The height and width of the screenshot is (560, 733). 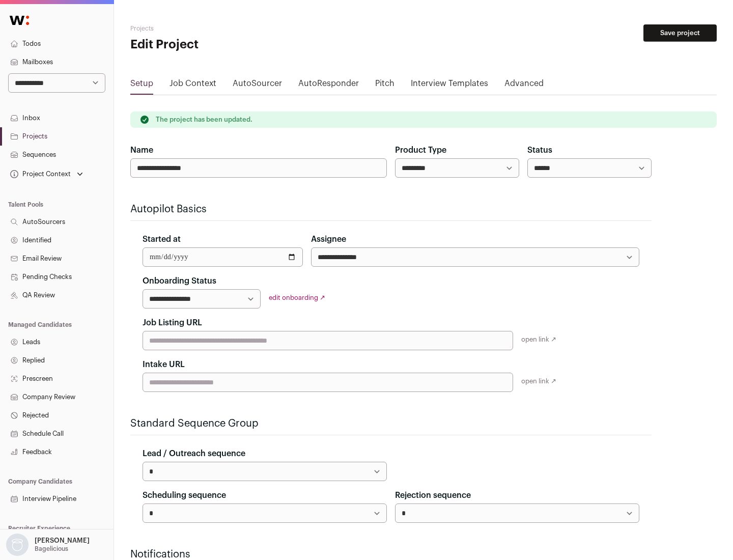 I want to click on label: Assignee, so click(x=328, y=239).